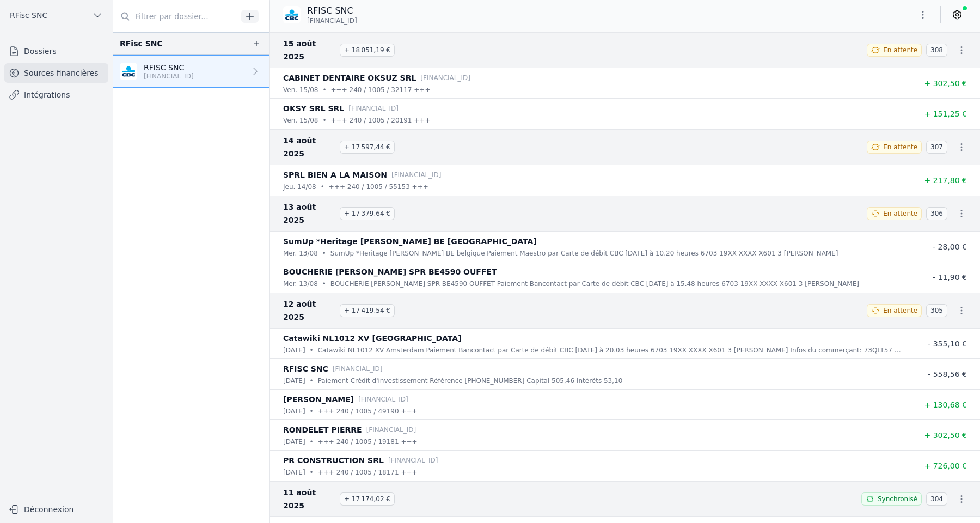 This screenshot has width=980, height=523. I want to click on span: 14 août 2025, so click(309, 147).